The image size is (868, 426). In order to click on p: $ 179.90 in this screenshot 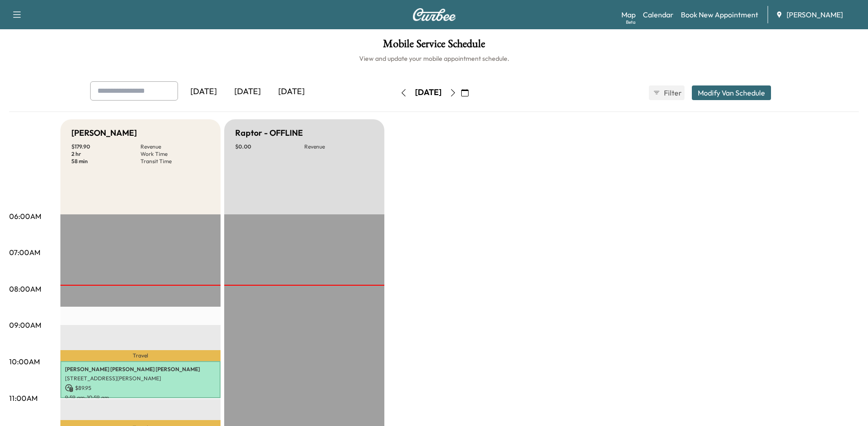, I will do `click(105, 147)`.